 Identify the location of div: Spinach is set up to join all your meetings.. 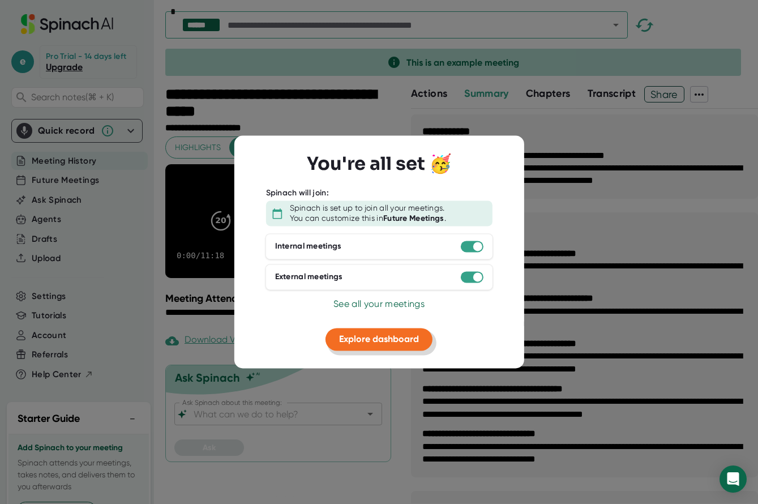
(367, 208).